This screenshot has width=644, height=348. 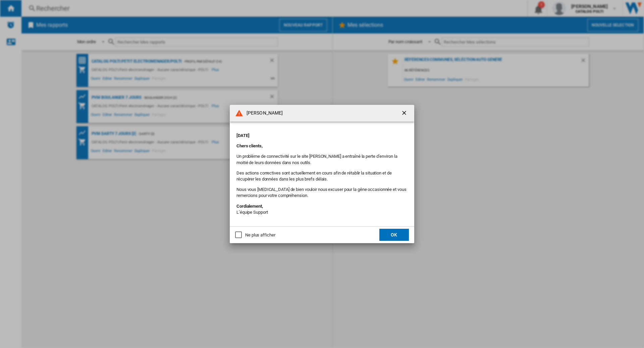 I want to click on strong: Cordialement,, so click(x=249, y=206).